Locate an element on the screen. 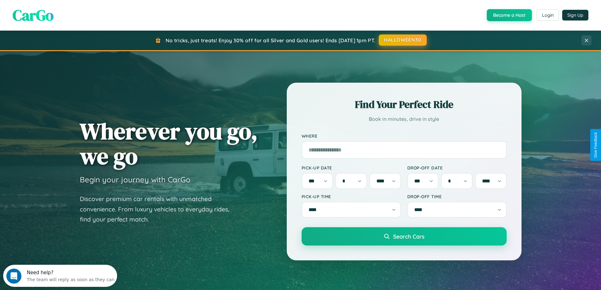 Image resolution: width=601 pixels, height=290 pixels. button: Sign Up is located at coordinates (575, 15).